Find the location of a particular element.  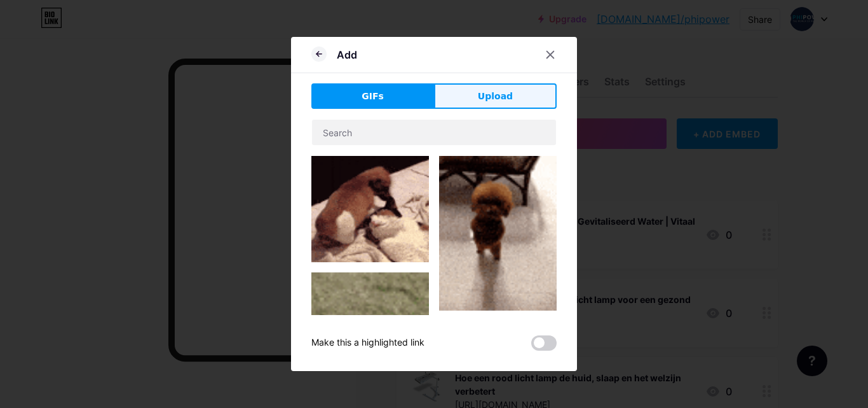

div: Add is located at coordinates (347, 55).